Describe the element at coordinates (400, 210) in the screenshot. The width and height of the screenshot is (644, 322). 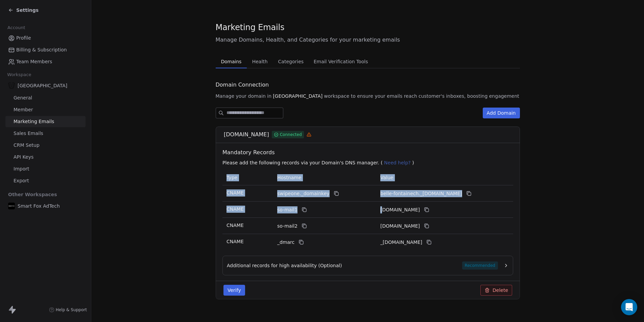
I see `span: belle-fontainech1.swipeone.email` at that location.